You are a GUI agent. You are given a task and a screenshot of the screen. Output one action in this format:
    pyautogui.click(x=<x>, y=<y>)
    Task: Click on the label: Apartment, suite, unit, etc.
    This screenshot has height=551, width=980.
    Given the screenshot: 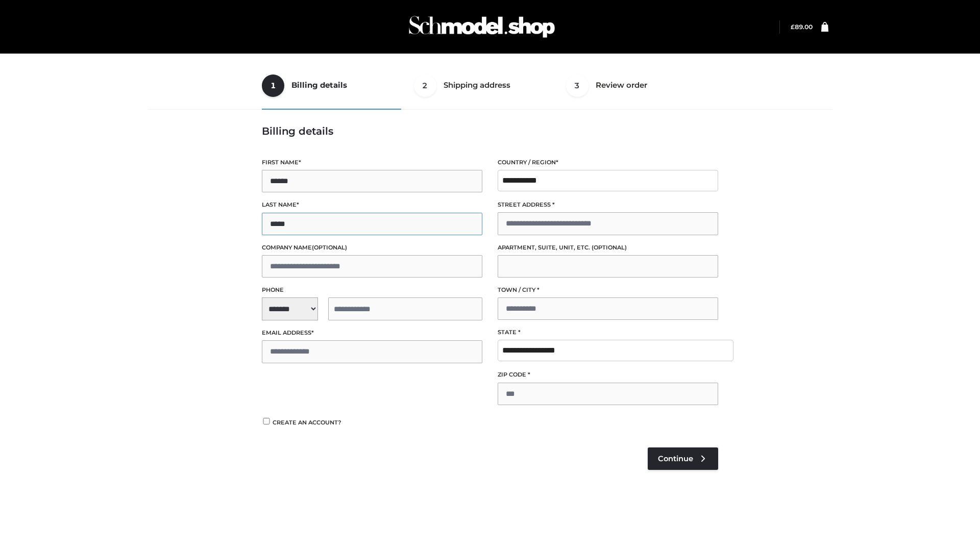 What is the action you would take?
    pyautogui.click(x=608, y=247)
    